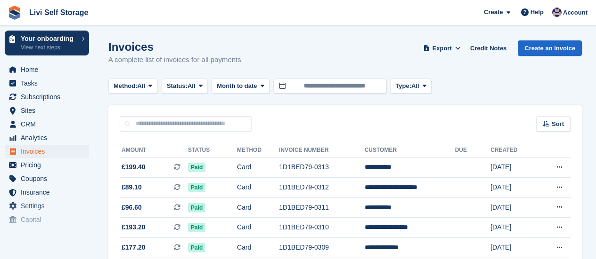  What do you see at coordinates (133, 167) in the screenshot?
I see `span: £199.40` at bounding box center [133, 167].